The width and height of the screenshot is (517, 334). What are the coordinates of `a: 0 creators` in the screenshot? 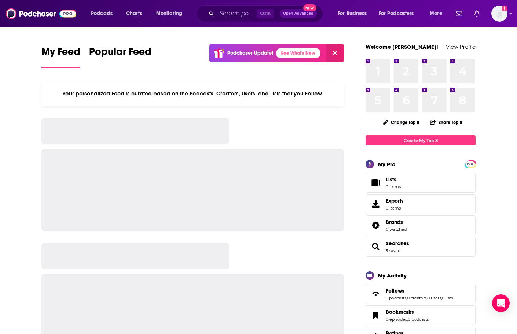 It's located at (417, 298).